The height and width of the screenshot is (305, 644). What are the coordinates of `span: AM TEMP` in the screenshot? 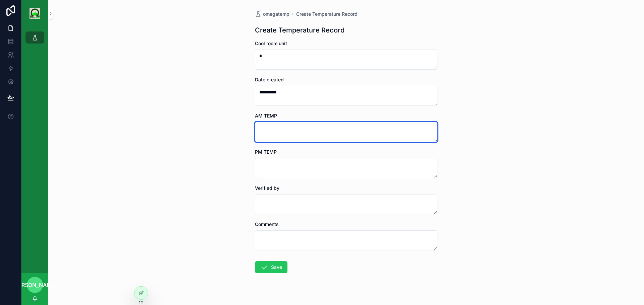 It's located at (266, 115).